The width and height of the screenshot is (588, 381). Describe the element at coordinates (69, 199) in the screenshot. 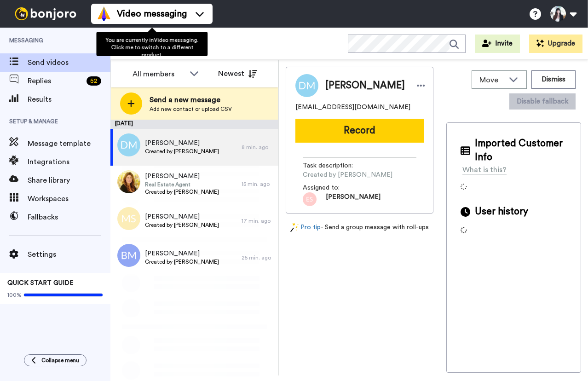

I see `span: Workspaces` at that location.